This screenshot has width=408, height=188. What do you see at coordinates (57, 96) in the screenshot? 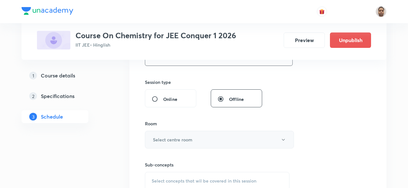
I see `h5: Specifications` at bounding box center [57, 96].